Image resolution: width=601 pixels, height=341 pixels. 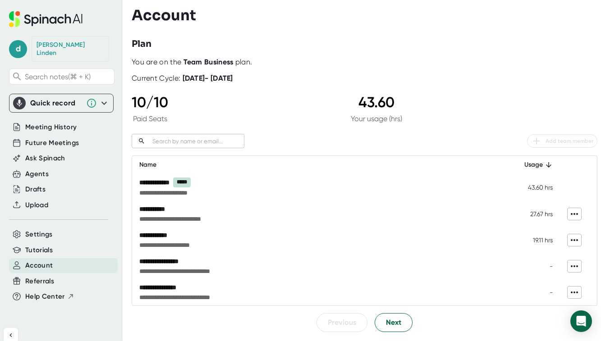 I want to click on span: Add team member, so click(x=562, y=141).